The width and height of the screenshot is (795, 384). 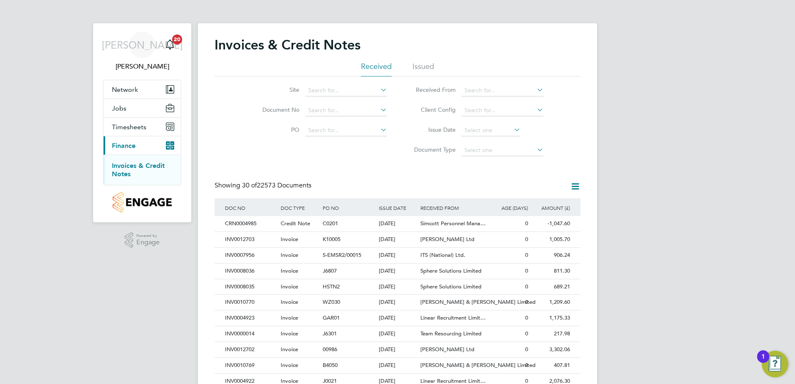 What do you see at coordinates (119, 108) in the screenshot?
I see `span: Jobs` at bounding box center [119, 108].